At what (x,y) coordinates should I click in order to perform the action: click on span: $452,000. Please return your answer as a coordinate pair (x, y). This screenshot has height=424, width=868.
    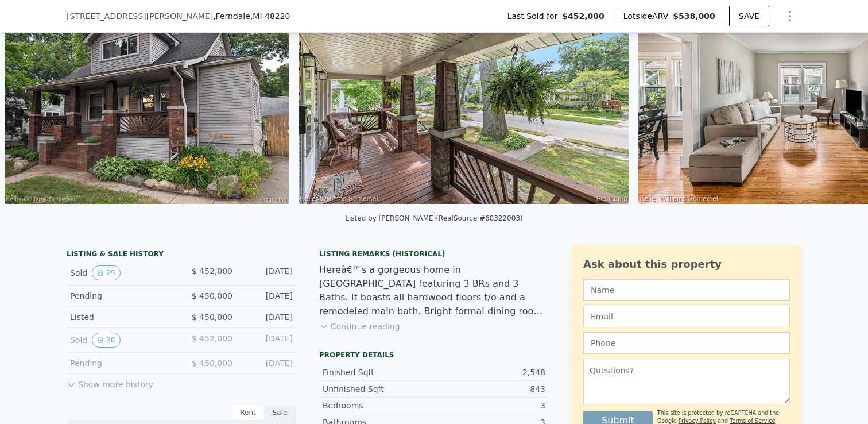
    Looking at the image, I should click on (583, 16).